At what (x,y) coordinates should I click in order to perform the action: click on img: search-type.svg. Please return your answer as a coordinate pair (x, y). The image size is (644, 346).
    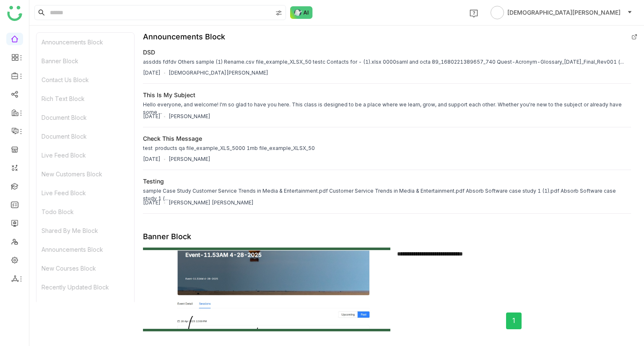
    Looking at the image, I should click on (279, 13).